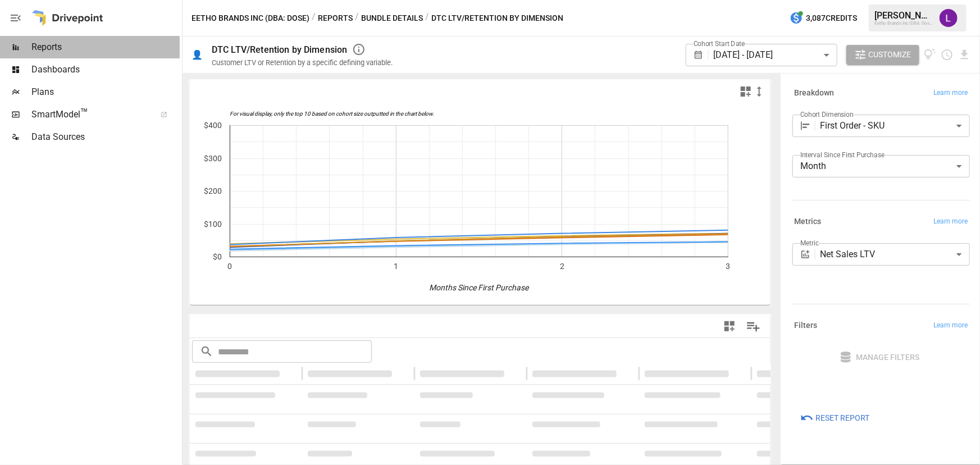 The height and width of the screenshot is (465, 980). I want to click on text: For visual display, only the top 10 based on cohort size outputted in the chart below., so click(332, 114).